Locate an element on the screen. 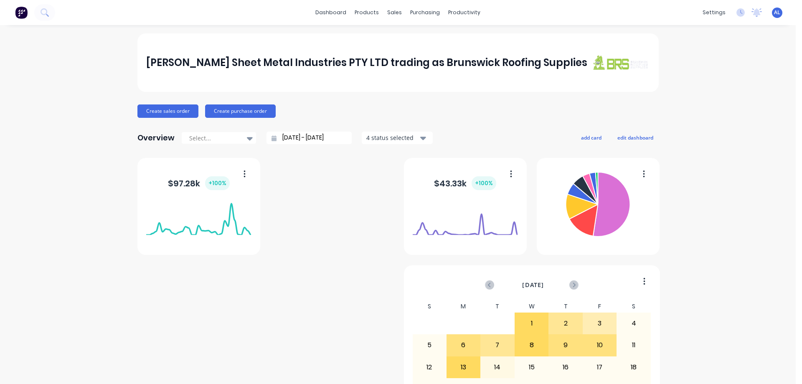  div: sales is located at coordinates (394, 13).